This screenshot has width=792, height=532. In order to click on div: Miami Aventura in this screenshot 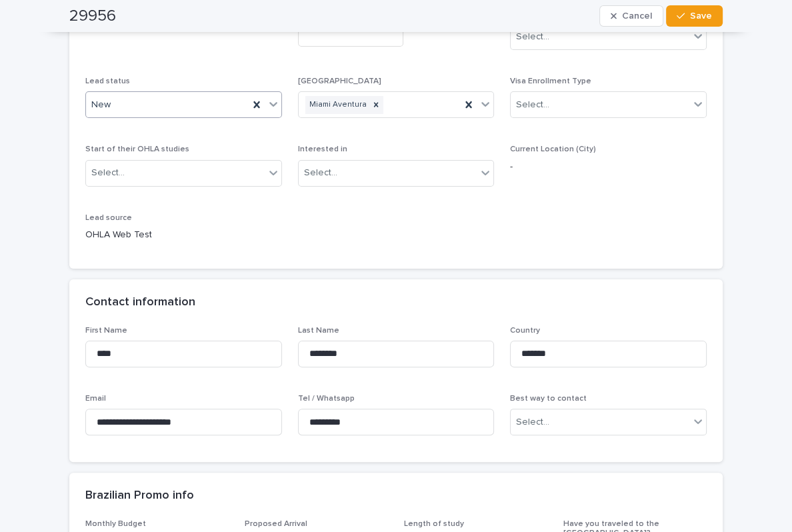, I will do `click(337, 104)`.